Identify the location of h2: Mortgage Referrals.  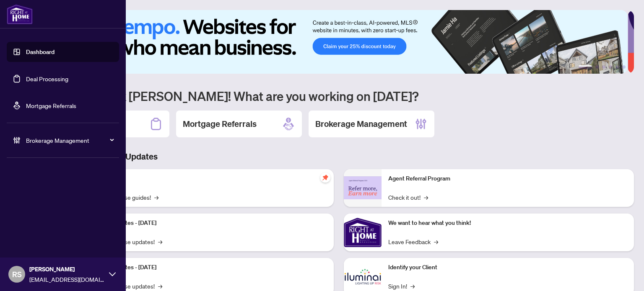
(220, 124).